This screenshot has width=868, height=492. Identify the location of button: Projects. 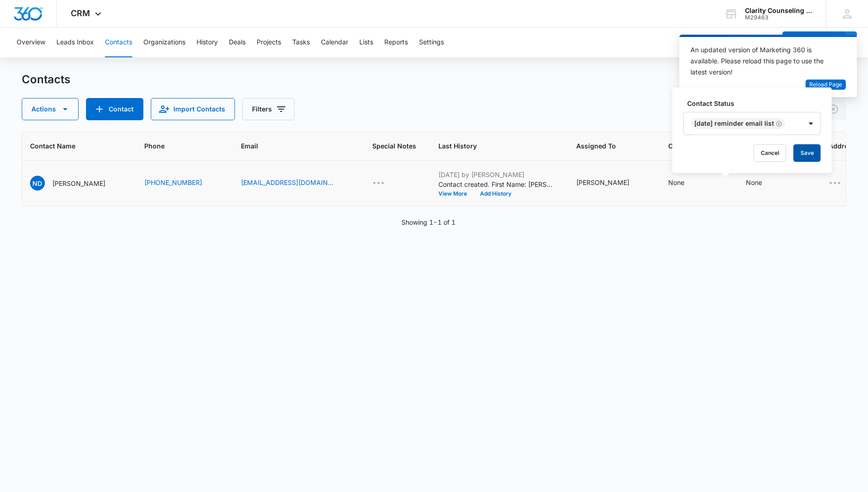
(269, 43).